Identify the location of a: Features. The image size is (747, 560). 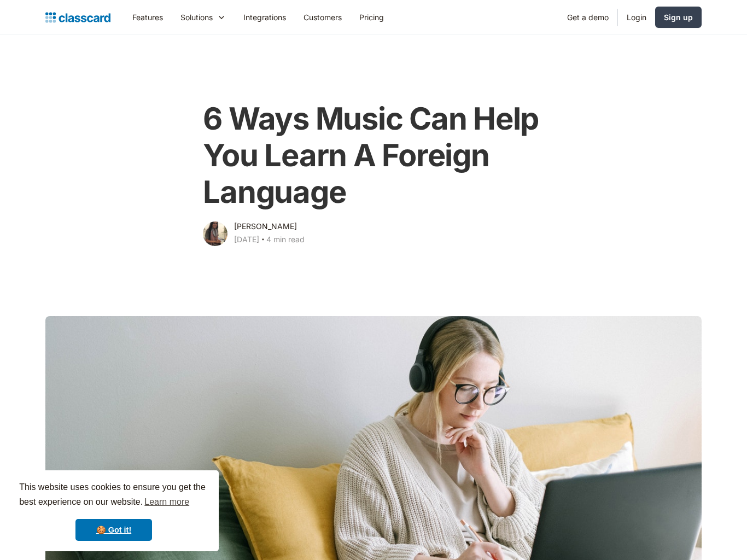
(148, 17).